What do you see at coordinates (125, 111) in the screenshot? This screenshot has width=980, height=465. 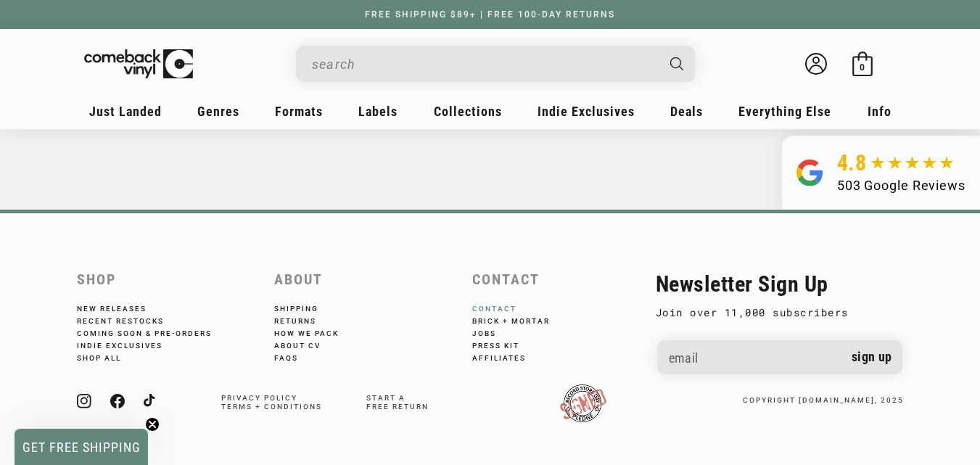 I see `span: Just Landed` at bounding box center [125, 111].